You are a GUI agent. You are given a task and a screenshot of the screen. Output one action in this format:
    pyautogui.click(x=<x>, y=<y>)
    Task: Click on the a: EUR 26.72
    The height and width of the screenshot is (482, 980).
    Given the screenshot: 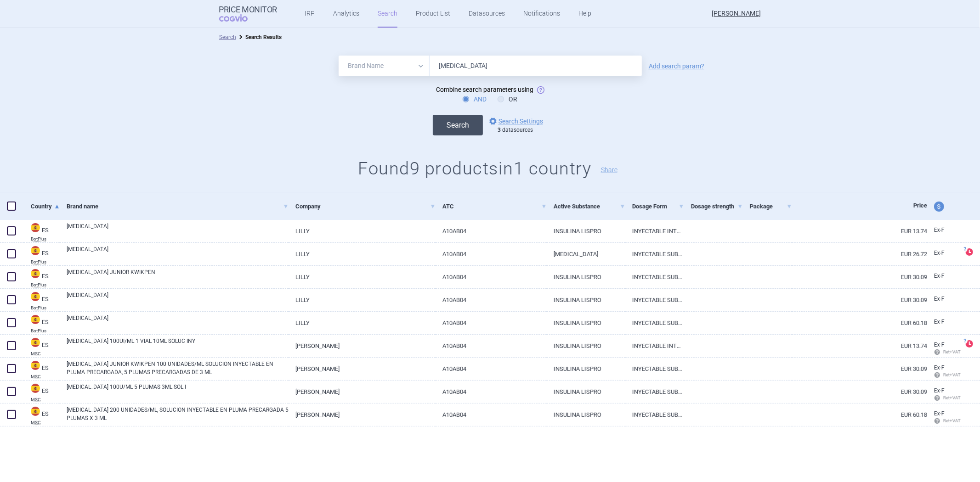 What is the action you would take?
    pyautogui.click(x=859, y=254)
    